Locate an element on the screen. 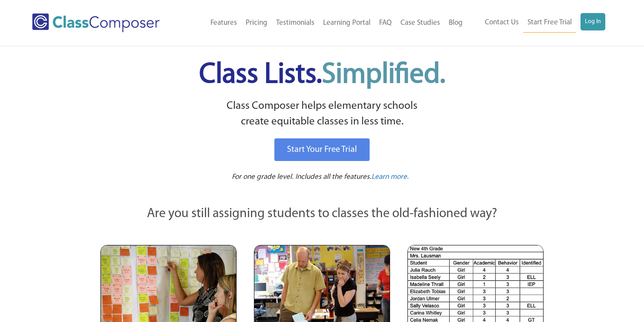 The image size is (644, 322). span: Class Lists. is located at coordinates (322, 75).